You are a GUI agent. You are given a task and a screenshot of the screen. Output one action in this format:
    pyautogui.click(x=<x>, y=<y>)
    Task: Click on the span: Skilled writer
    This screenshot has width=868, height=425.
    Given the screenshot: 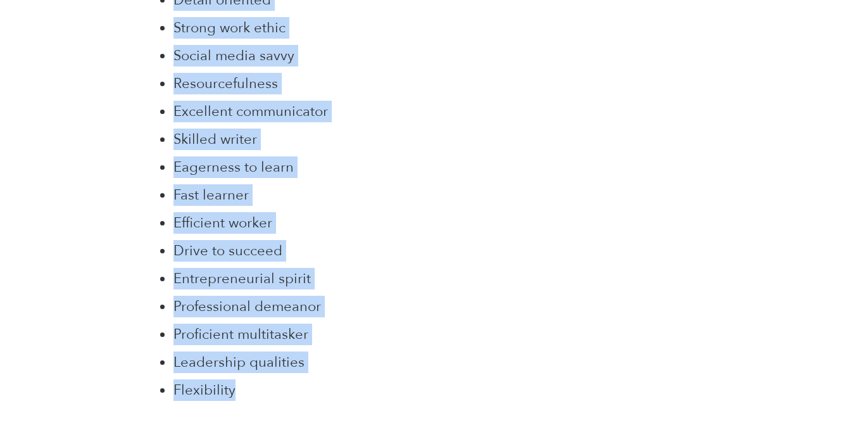 What is the action you would take?
    pyautogui.click(x=215, y=140)
    